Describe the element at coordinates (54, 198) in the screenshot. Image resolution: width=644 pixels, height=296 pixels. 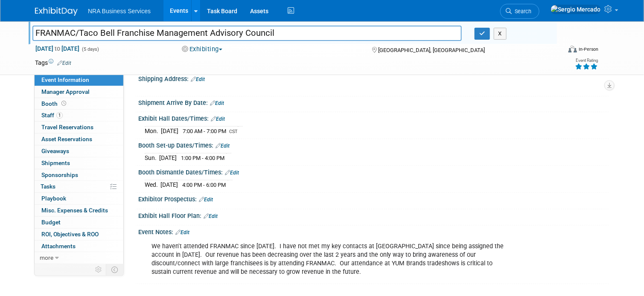
I see `span: Playbook` at that location.